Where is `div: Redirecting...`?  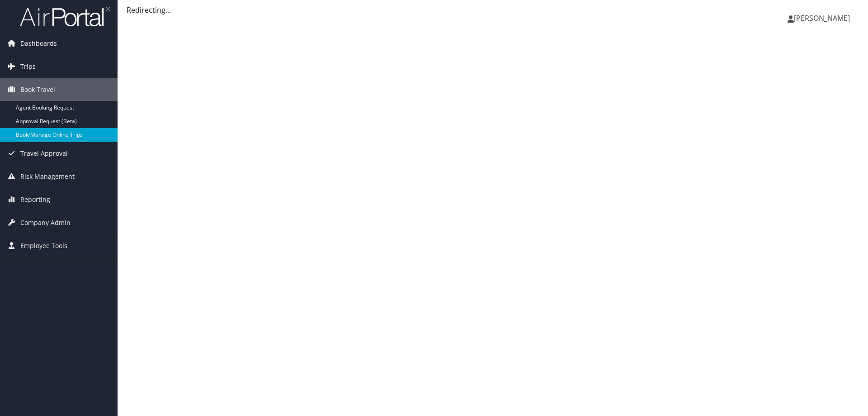 div: Redirecting... is located at coordinates (493, 10).